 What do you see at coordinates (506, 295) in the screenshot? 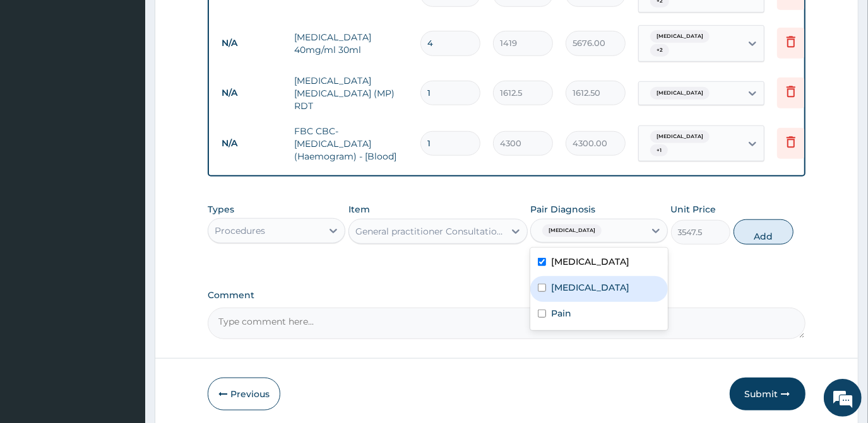
I see `label: Comment` at bounding box center [506, 295].